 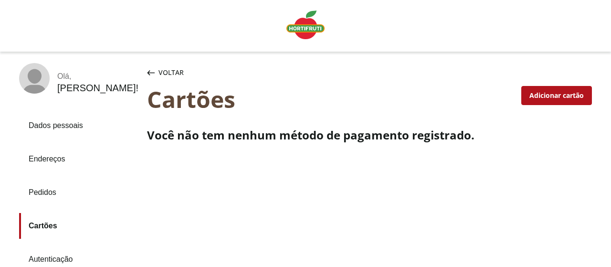 What do you see at coordinates (79, 159) in the screenshot?
I see `a: Endereços` at bounding box center [79, 159].